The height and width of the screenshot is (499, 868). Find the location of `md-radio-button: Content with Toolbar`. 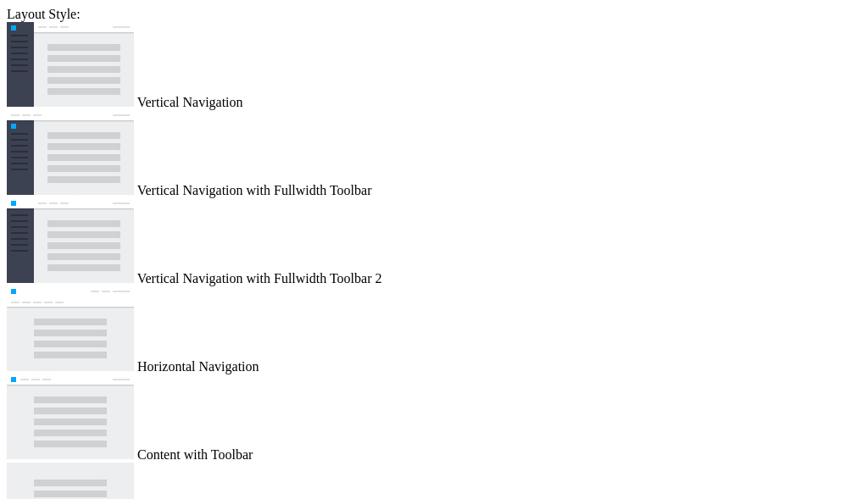

md-radio-button: Content with Toolbar is located at coordinates (434, 418).